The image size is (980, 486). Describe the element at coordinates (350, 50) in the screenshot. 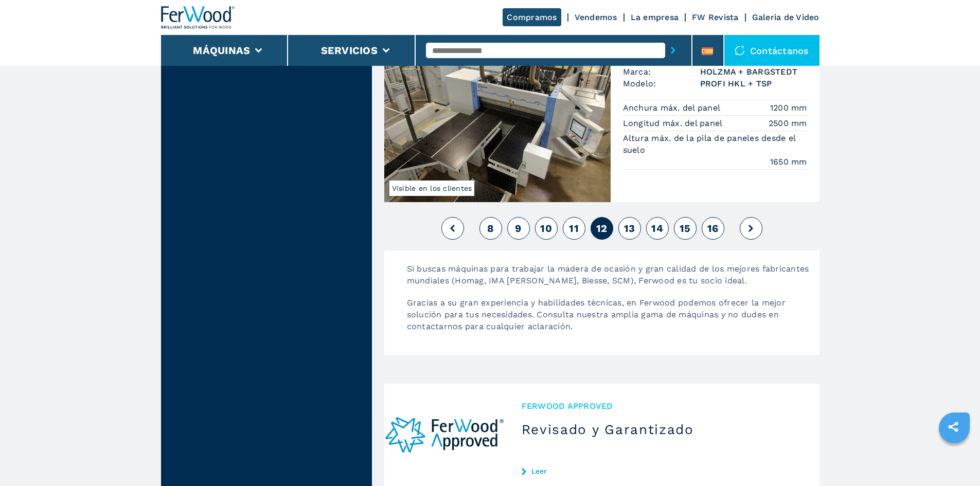

I see `button: Servicios` at that location.